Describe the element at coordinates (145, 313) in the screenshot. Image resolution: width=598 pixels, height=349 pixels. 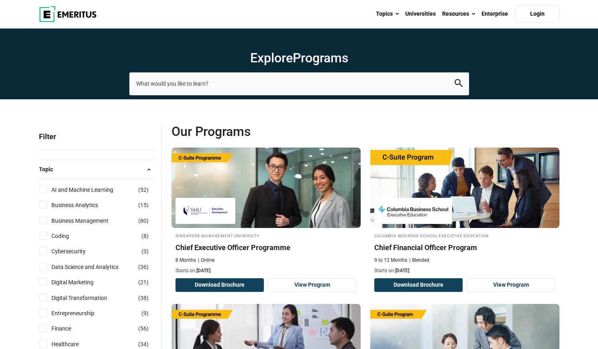
I see `span: 9` at that location.